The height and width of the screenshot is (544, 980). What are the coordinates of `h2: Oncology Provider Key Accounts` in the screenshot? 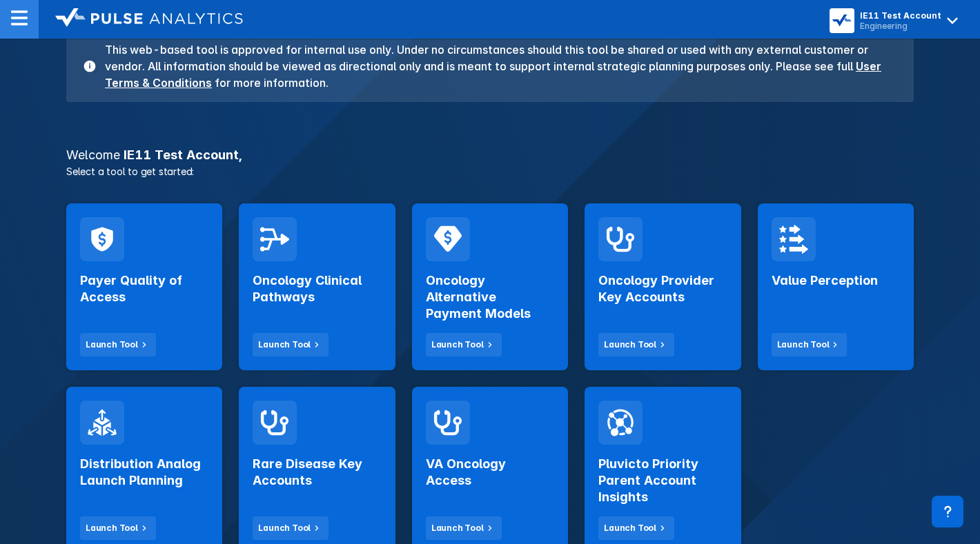 It's located at (662, 289).